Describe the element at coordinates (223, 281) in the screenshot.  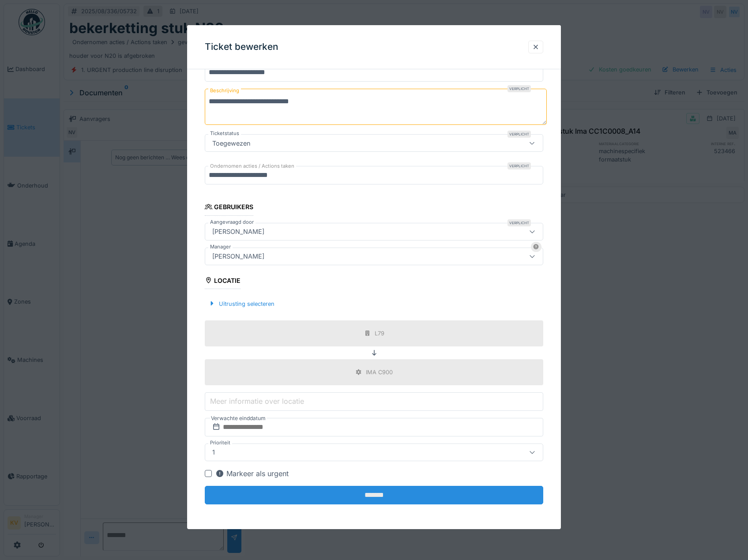
I see `div: Locatie` at that location.